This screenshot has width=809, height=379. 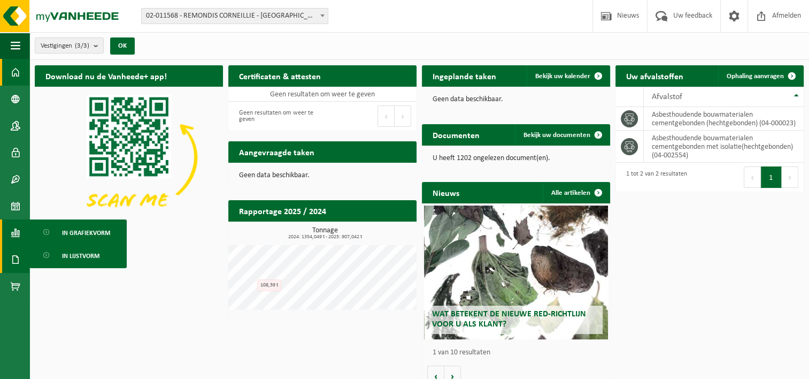 What do you see at coordinates (82, 45) in the screenshot?
I see `count: (3/3)` at bounding box center [82, 45].